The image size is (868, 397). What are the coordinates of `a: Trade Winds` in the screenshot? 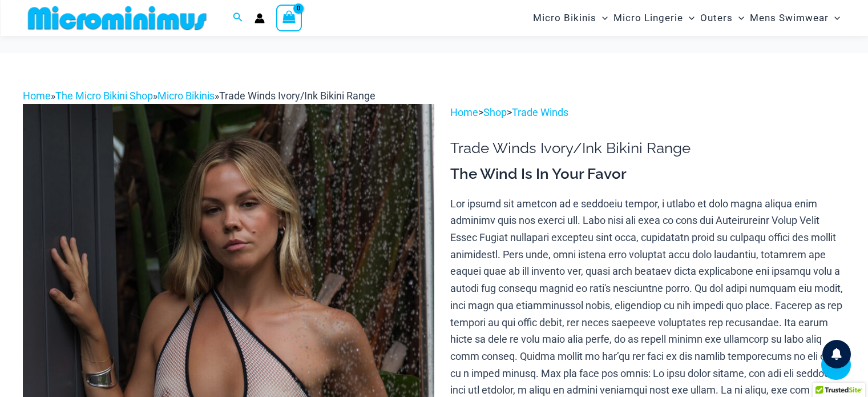 It's located at (540, 112).